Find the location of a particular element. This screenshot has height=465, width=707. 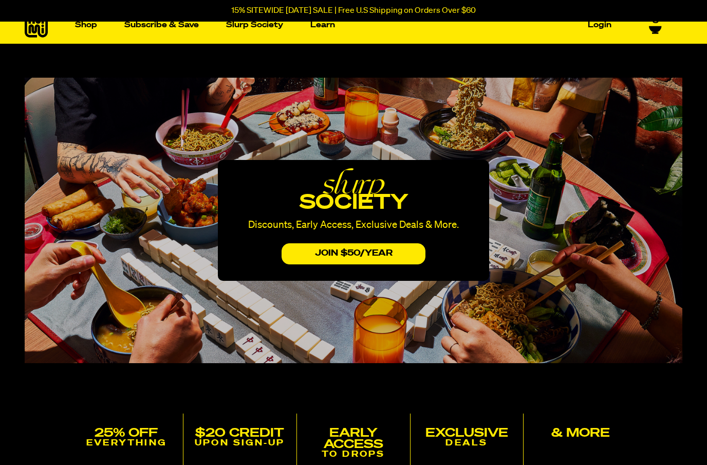

h5: EXCLUSIVE is located at coordinates (467, 433).